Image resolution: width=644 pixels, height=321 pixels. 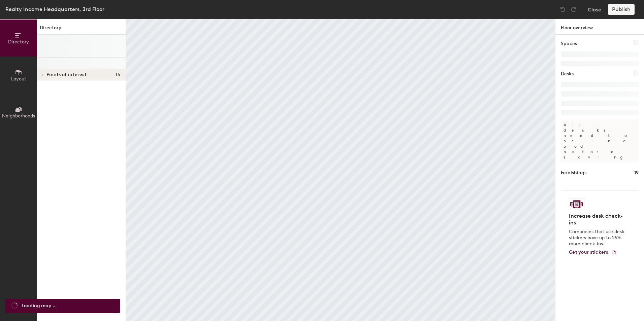 I want to click on span: Layout, so click(x=18, y=79).